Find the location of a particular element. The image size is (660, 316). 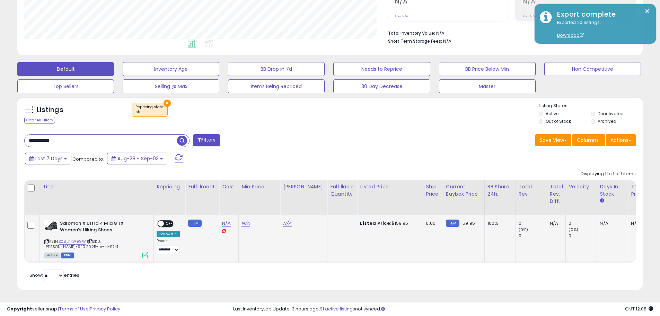

b: Listed Price: is located at coordinates (376, 223).